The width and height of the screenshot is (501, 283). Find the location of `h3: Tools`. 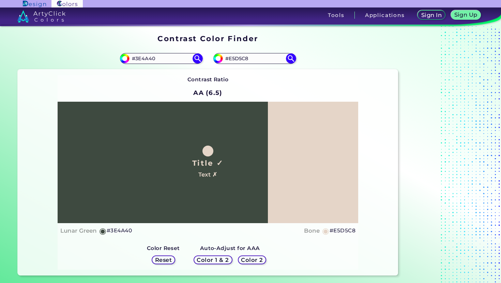

h3: Tools is located at coordinates (336, 15).